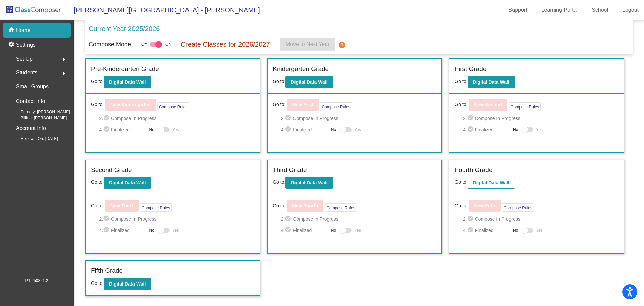 The image size is (644, 306). Describe the element at coordinates (30, 102) in the screenshot. I see `p: Contact Info` at that location.